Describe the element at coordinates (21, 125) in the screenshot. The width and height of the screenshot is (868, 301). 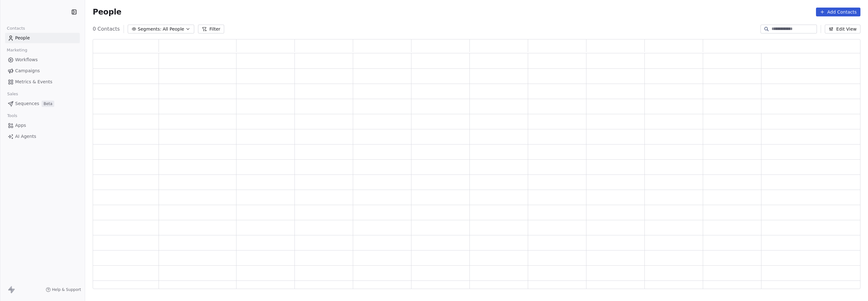
I see `span: Apps` at that location.